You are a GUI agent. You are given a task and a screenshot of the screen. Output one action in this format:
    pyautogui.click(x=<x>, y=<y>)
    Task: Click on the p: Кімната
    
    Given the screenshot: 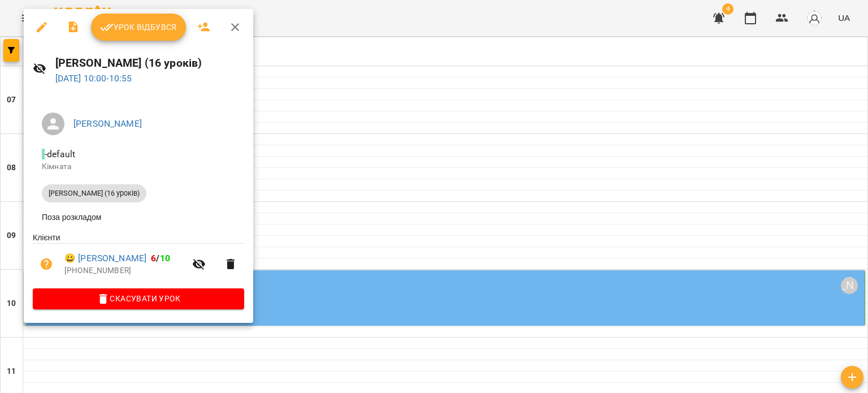 What is the action you would take?
    pyautogui.click(x=138, y=166)
    